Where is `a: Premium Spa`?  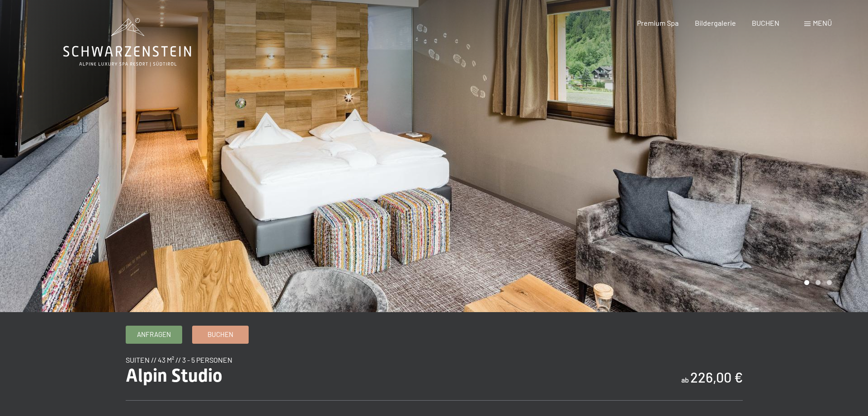 a: Premium Spa is located at coordinates (658, 22).